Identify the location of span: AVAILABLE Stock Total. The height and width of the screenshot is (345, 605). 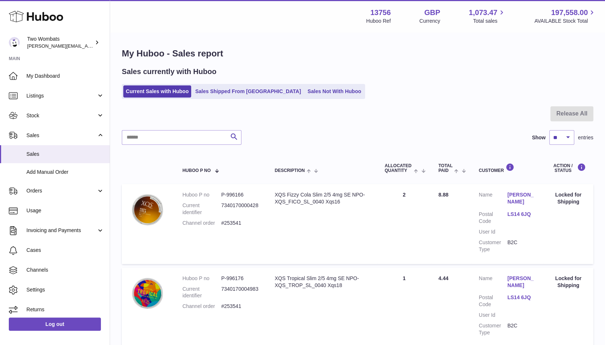
(565, 21).